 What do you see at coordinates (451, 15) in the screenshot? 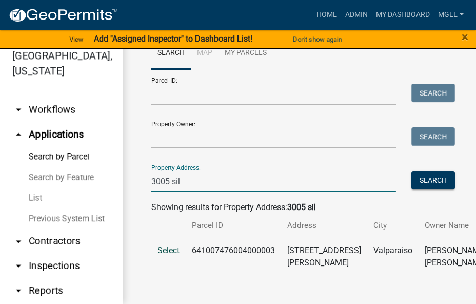
I see `a: mgee` at bounding box center [451, 15].